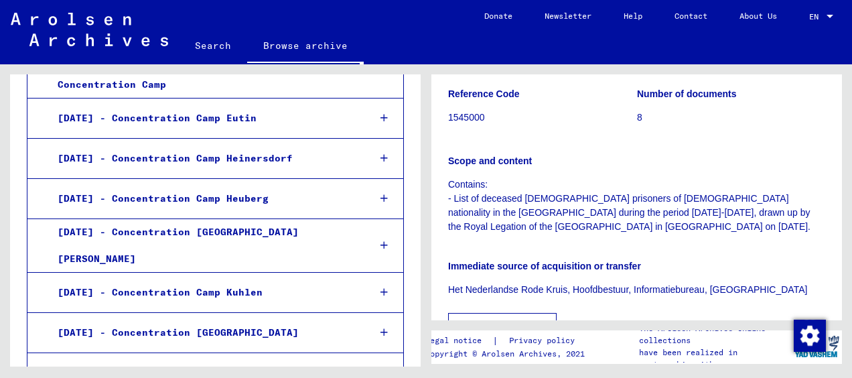  I want to click on p: 8, so click(731, 117).